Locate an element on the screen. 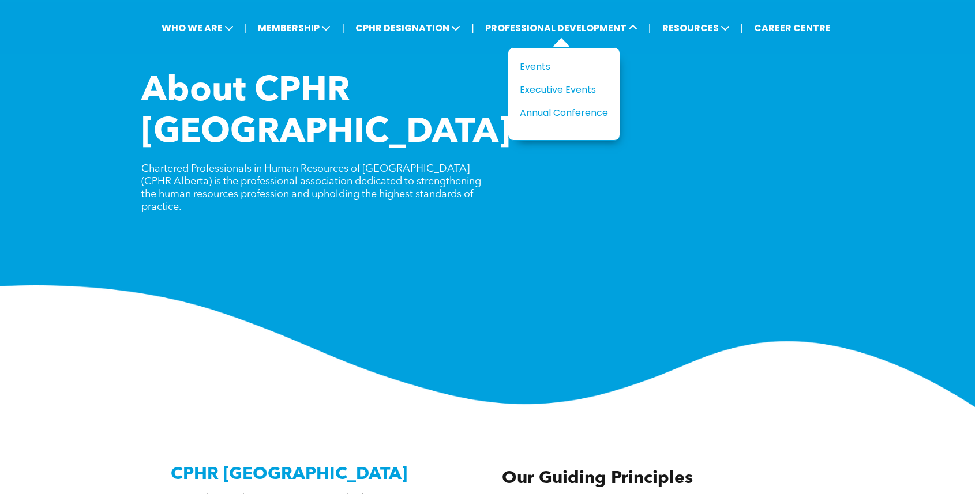 Image resolution: width=975 pixels, height=494 pixels. span: RESOURCES is located at coordinates (696, 28).